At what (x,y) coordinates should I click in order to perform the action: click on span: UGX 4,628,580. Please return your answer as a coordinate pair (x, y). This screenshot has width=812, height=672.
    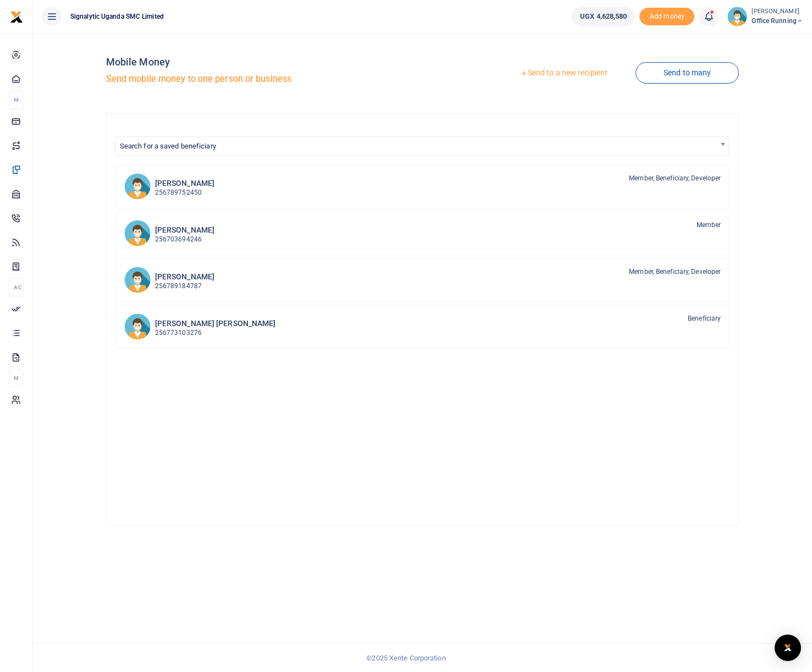
    Looking at the image, I should click on (603, 17).